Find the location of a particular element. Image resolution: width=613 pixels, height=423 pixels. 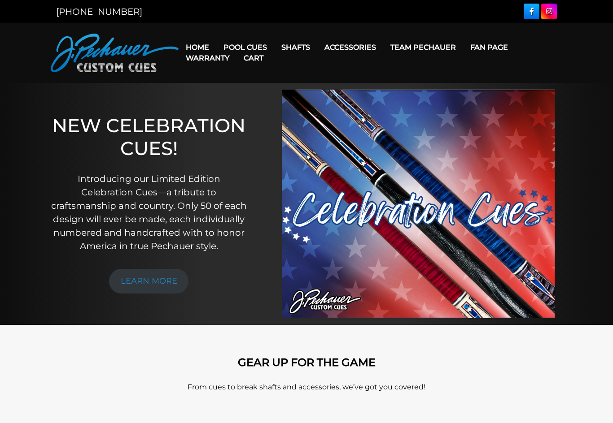

a: Fan Page is located at coordinates (489, 47).